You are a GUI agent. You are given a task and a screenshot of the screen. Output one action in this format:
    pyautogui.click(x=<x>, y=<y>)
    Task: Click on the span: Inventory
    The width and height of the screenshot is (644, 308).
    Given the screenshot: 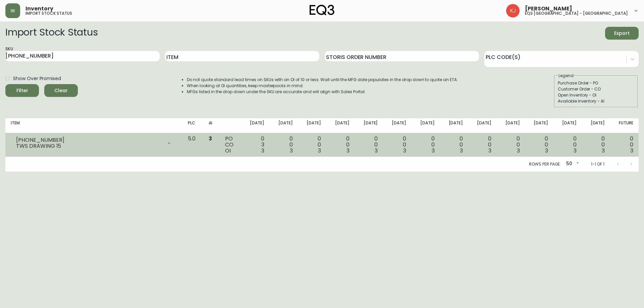 What is the action you would take?
    pyautogui.click(x=39, y=9)
    